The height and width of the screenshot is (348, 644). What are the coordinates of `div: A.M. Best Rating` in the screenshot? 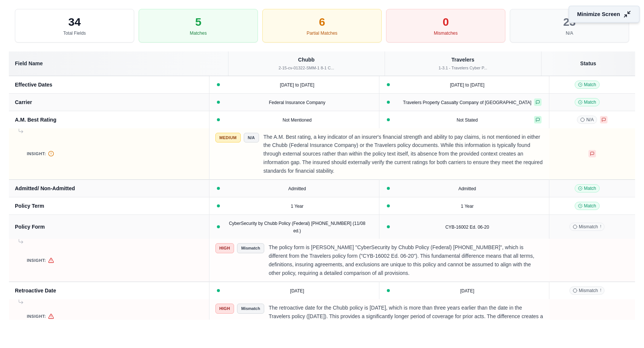 It's located at (108, 120).